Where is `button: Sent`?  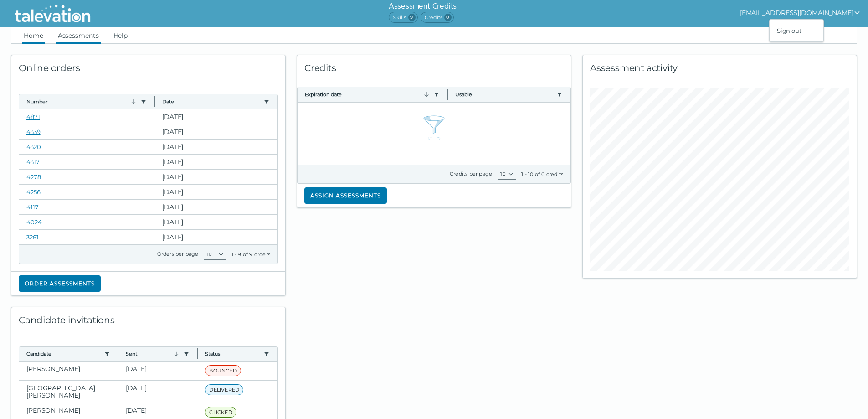 button: Sent is located at coordinates (153, 354).